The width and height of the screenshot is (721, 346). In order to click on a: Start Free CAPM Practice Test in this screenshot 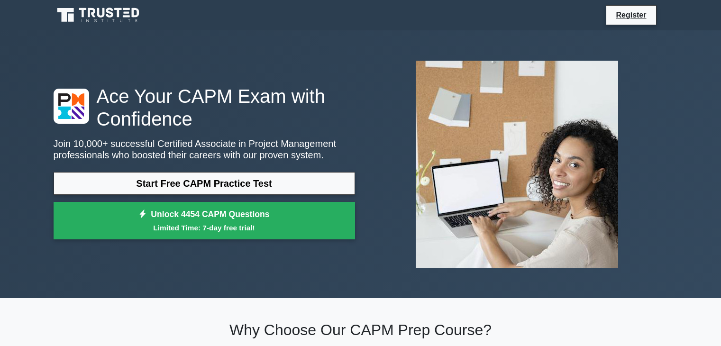, I will do `click(204, 183)`.